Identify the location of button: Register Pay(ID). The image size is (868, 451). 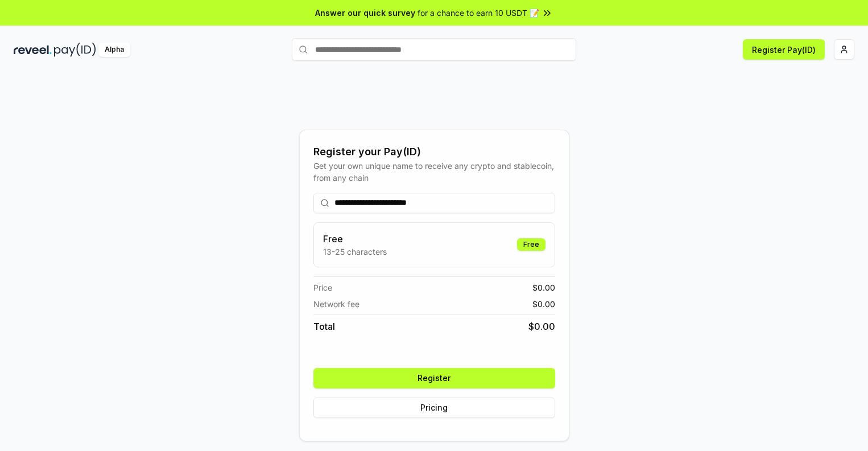
(784, 50).